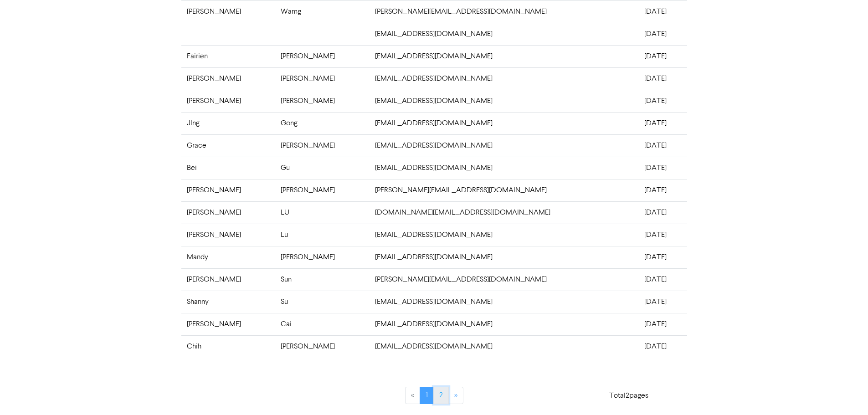 This screenshot has height=415, width=868. I want to click on td: JIng, so click(228, 123).